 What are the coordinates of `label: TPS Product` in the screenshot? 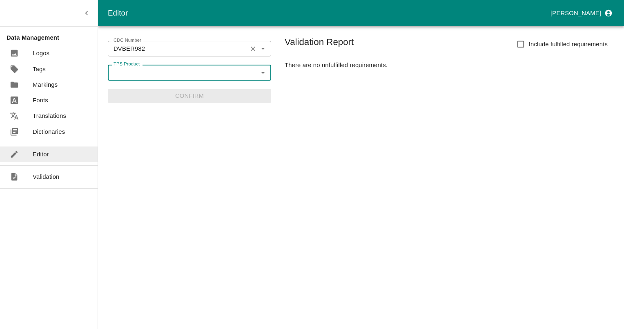 It's located at (127, 64).